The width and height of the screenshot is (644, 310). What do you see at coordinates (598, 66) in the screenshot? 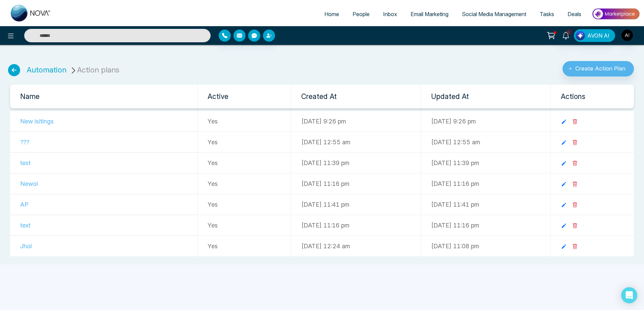
I see `a: Create Action Plan` at bounding box center [598, 66].